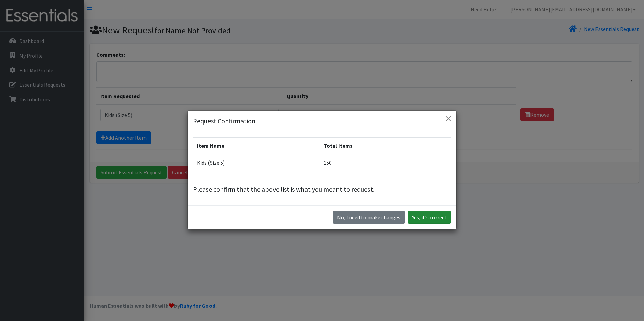 This screenshot has width=644, height=321. I want to click on th: Item Name, so click(257, 146).